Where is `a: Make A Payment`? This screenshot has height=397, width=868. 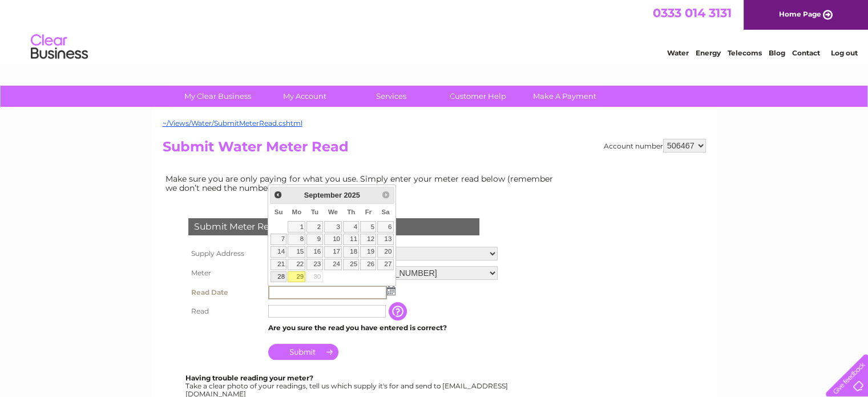
a: Make A Payment is located at coordinates (564, 96).